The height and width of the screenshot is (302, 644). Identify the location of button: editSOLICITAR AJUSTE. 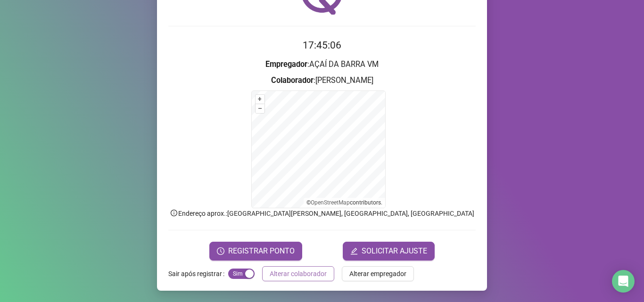
(389, 251).